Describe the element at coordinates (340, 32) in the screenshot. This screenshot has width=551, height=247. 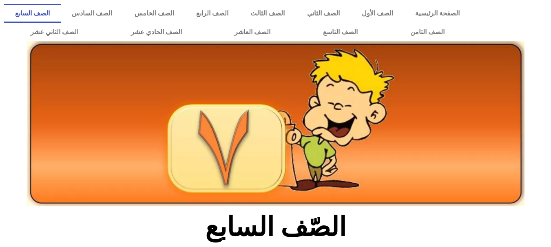
I see `a: الصف التاسع` at that location.